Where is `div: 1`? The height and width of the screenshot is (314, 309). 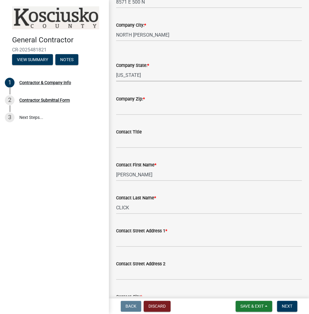 div: 1 is located at coordinates (10, 82).